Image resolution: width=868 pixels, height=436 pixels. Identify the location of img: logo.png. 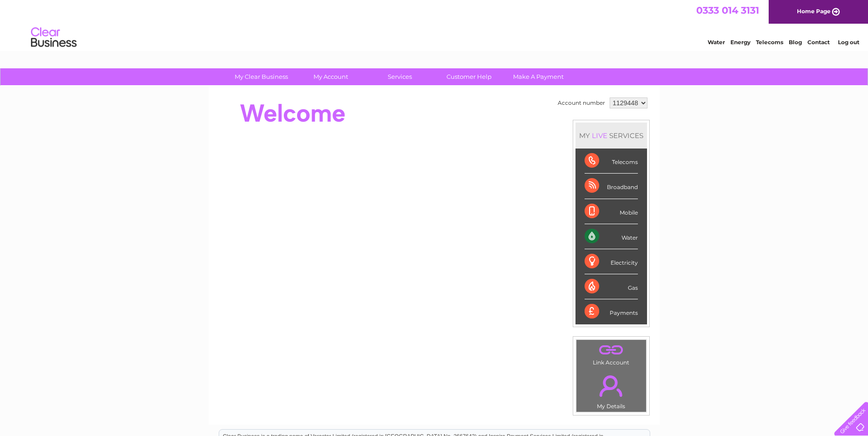
(54, 38).